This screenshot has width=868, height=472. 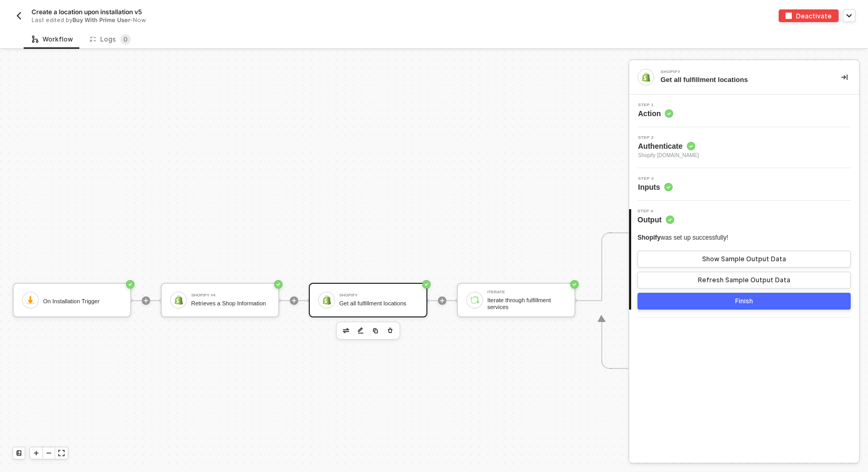 What do you see at coordinates (49, 453) in the screenshot?
I see `span: icon-minus` at bounding box center [49, 453].